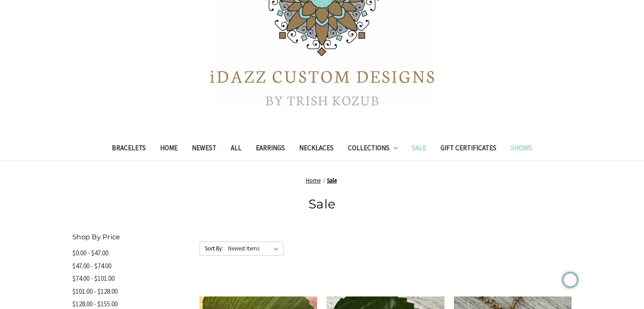 This screenshot has height=309, width=644. What do you see at coordinates (468, 149) in the screenshot?
I see `a: Gift Certificates` at bounding box center [468, 149].